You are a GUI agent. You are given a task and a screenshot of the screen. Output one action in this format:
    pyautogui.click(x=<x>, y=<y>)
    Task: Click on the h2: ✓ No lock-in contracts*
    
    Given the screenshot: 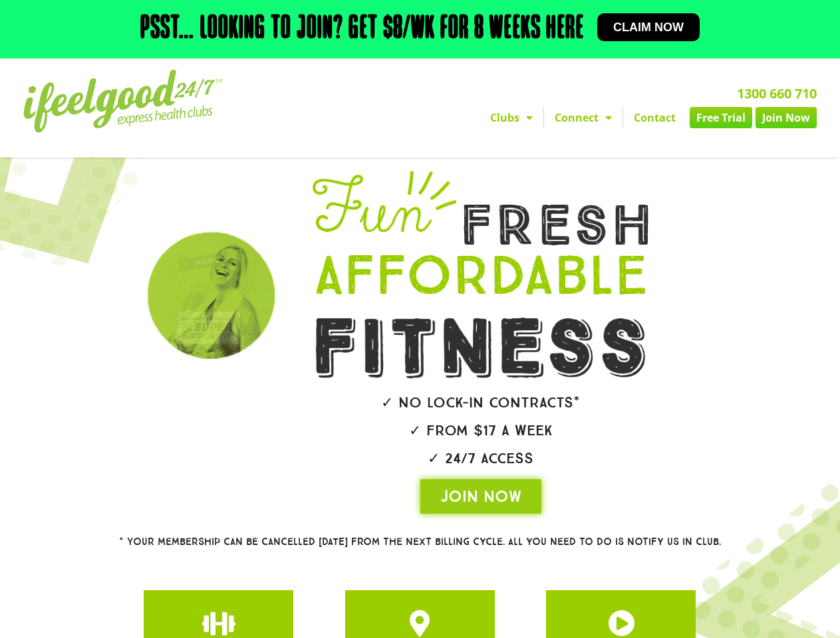 What is the action you would take?
    pyautogui.click(x=481, y=403)
    